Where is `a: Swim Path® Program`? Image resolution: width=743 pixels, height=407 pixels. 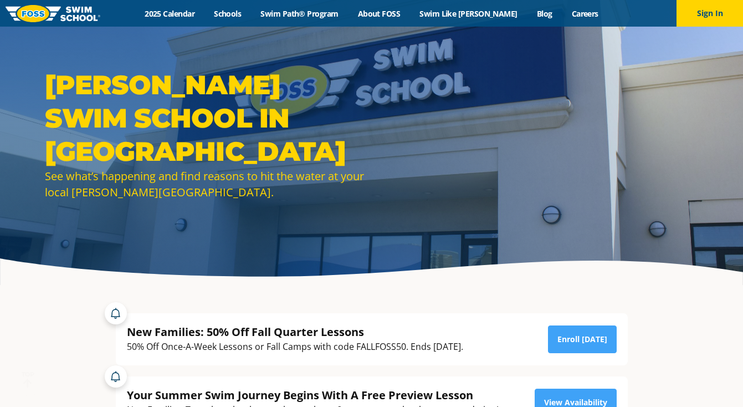 a: Swim Path® Program is located at coordinates (299, 13).